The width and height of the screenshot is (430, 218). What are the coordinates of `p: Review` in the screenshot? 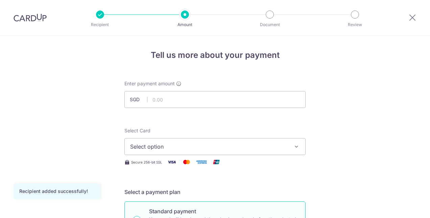 It's located at (355, 25).